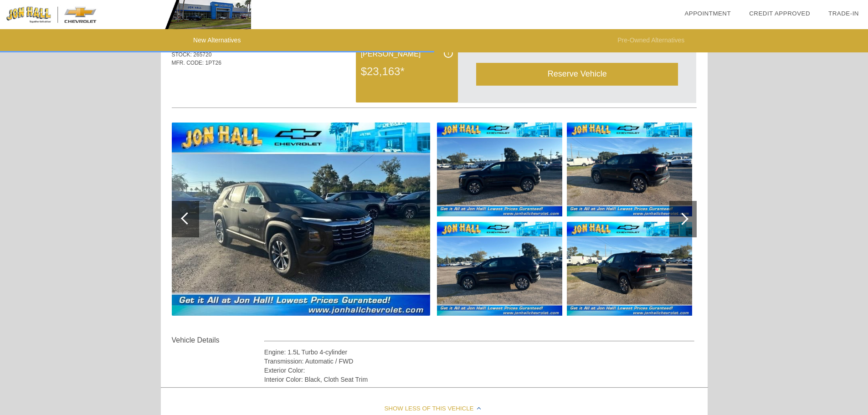  What do you see at coordinates (213, 63) in the screenshot?
I see `span: 1PT26` at bounding box center [213, 63].